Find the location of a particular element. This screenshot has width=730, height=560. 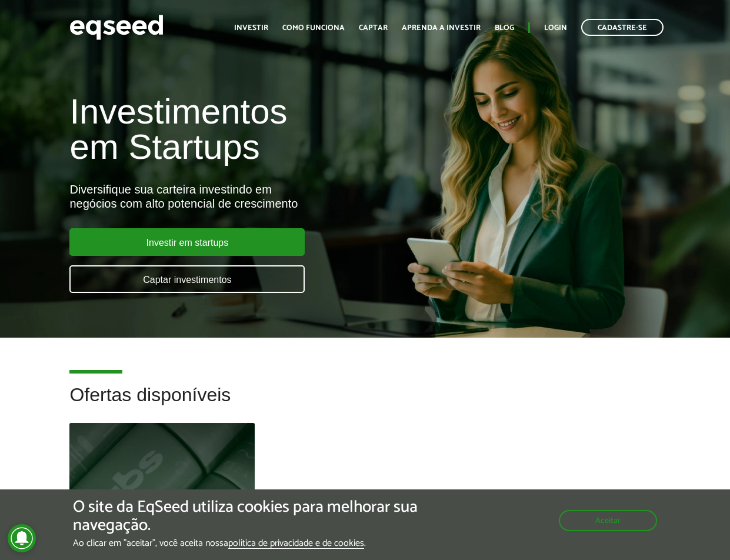

h1: Investimentos em Startups is located at coordinates (243, 129).